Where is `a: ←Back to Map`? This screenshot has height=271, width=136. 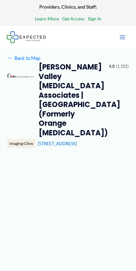 a: ←Back to Map is located at coordinates (23, 58).